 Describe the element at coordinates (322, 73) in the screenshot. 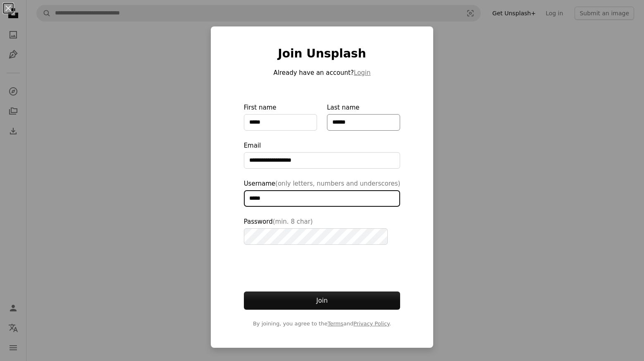

I see `p: Already have an account?` at that location.